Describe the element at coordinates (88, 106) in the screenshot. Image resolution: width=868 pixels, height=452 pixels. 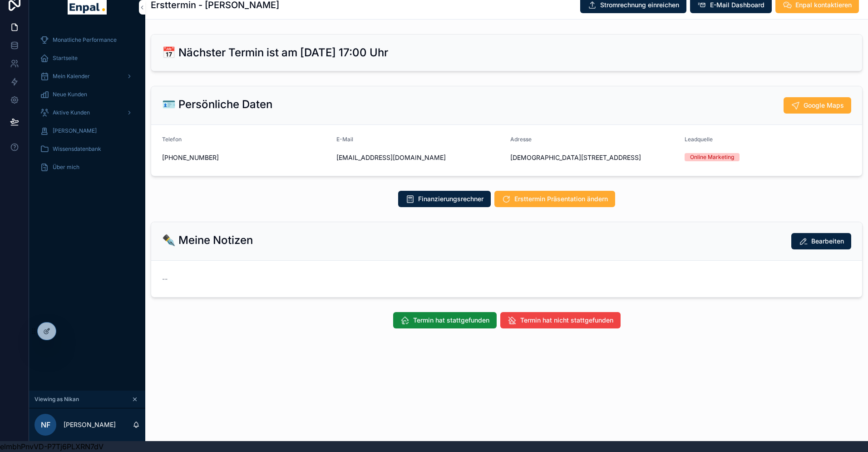
I see `div: scrollable content` at that location.